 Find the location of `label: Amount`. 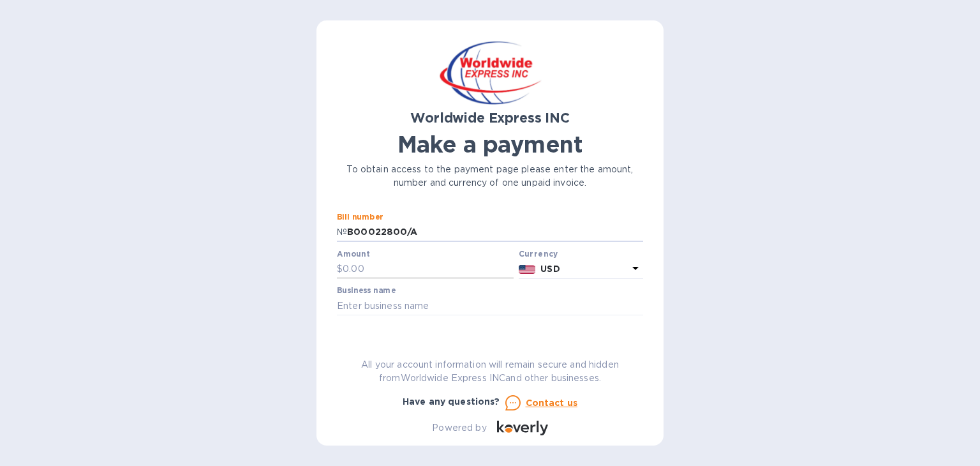

label: Amount is located at coordinates (353, 254).